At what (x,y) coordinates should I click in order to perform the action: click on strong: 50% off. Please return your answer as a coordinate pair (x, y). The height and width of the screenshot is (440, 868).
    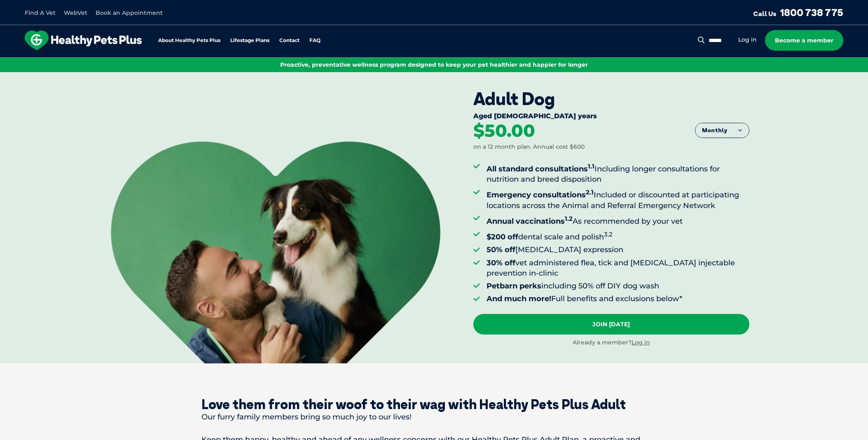
    Looking at the image, I should click on (501, 249).